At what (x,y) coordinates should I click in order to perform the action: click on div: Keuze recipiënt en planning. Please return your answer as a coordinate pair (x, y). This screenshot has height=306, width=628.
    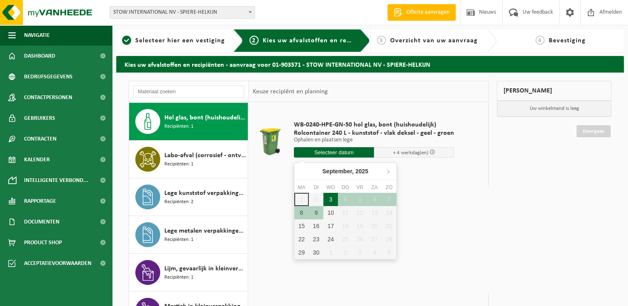
    Looking at the image, I should click on (290, 92).